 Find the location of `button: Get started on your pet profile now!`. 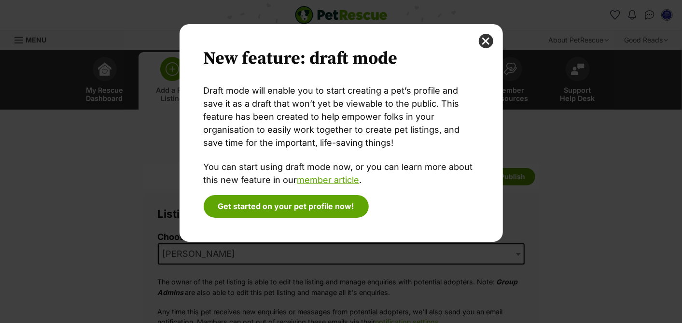

button: Get started on your pet profile now! is located at coordinates (286, 206).